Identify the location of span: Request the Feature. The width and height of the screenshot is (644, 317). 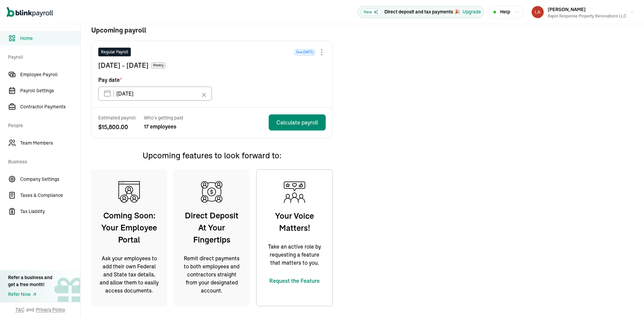
(295, 281).